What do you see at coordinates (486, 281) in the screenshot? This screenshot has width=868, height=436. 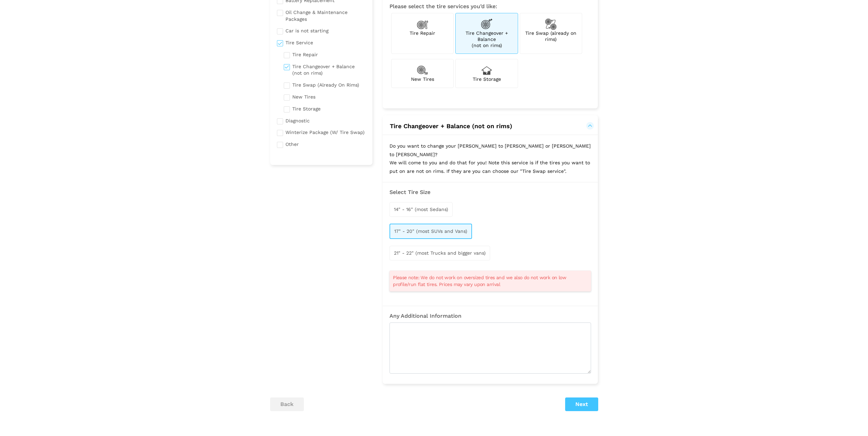 I see `span: Please note: We do not work on oversized tires and we also do not work on low profile/run flat ti...` at bounding box center [486, 281].